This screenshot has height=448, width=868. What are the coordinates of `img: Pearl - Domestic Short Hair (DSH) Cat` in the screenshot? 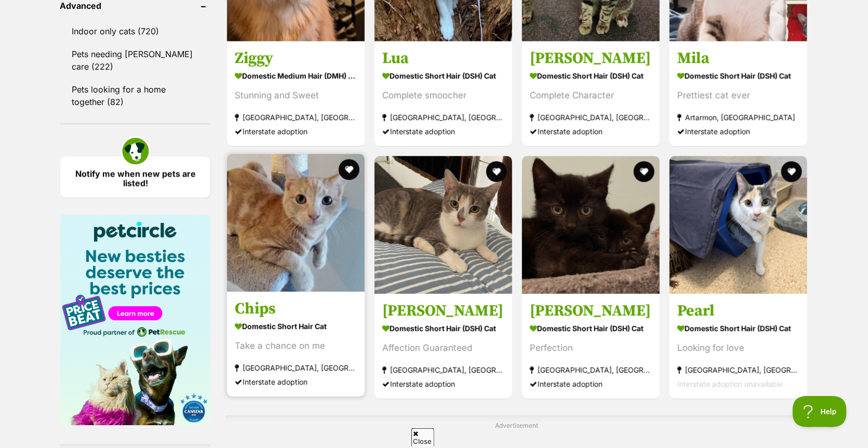 It's located at (738, 225).